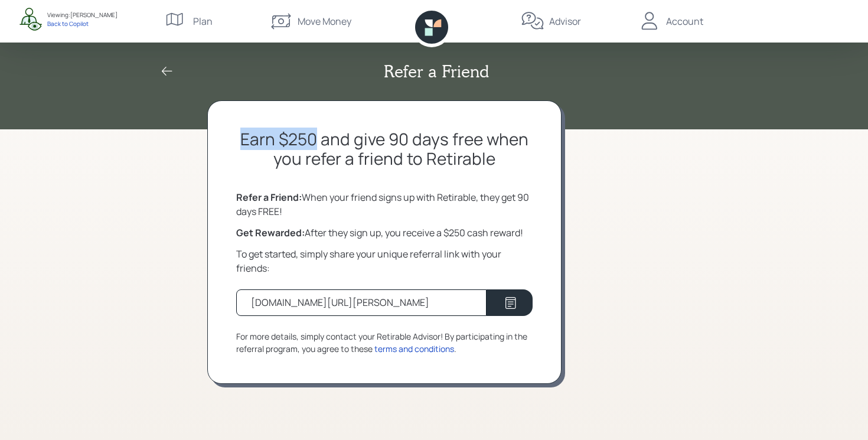 The width and height of the screenshot is (868, 440). I want to click on div: When your friend signs up with Retirable, they get 90 days FREE!, so click(384, 204).